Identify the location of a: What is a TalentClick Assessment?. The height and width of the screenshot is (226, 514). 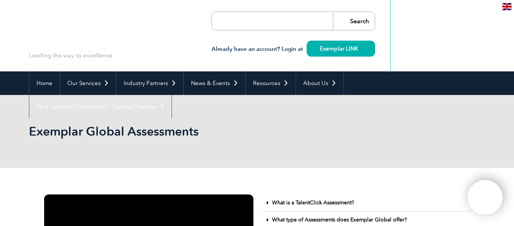
(313, 203).